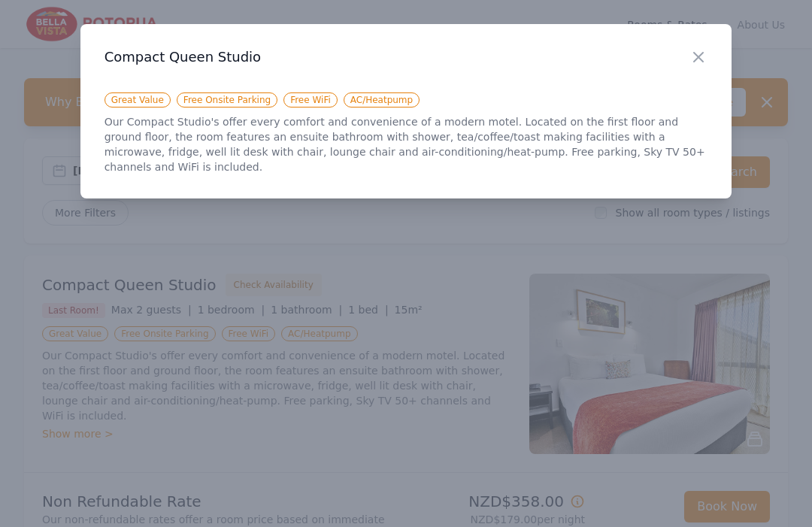  Describe the element at coordinates (310, 100) in the screenshot. I see `span: Free WiFi` at that location.